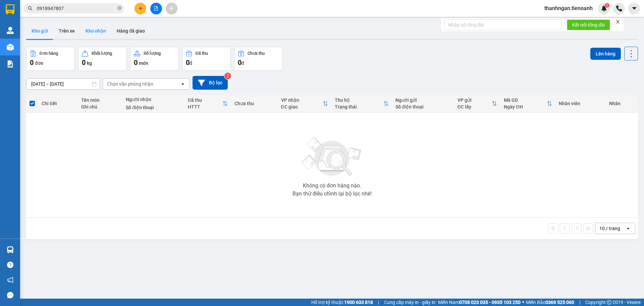  Describe the element at coordinates (96, 31) in the screenshot. I see `button: Kho nhận` at that location.